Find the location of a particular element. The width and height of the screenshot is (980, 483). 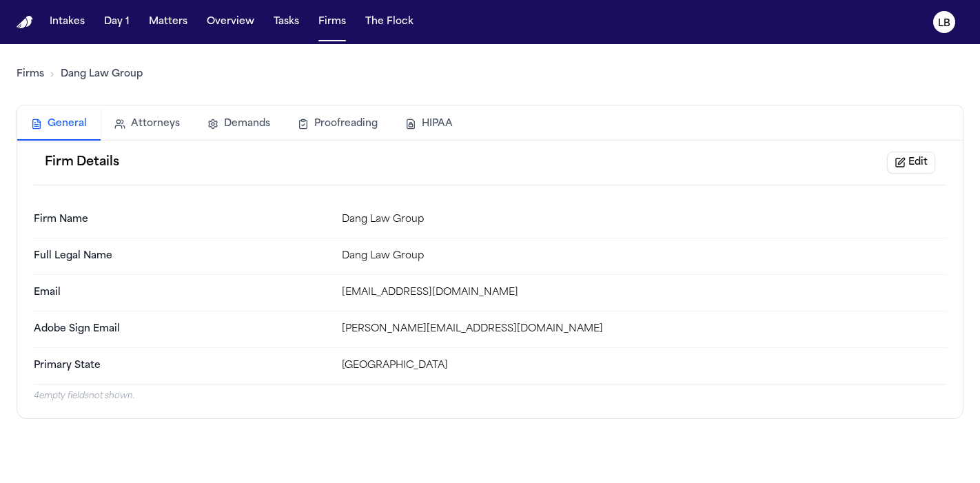

text: LB is located at coordinates (945, 23).